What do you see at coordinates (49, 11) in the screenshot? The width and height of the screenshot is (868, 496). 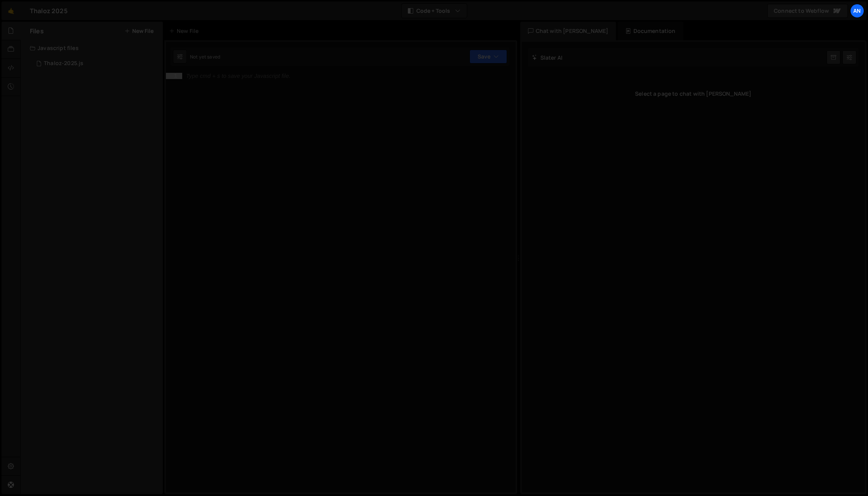 I see `div: Thaloz 2025` at bounding box center [49, 11].